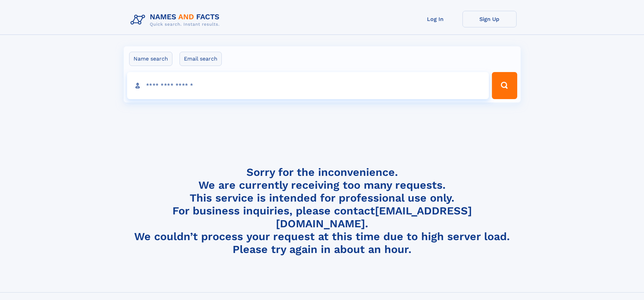 The width and height of the screenshot is (644, 300). I want to click on a: Sign Up, so click(490, 19).